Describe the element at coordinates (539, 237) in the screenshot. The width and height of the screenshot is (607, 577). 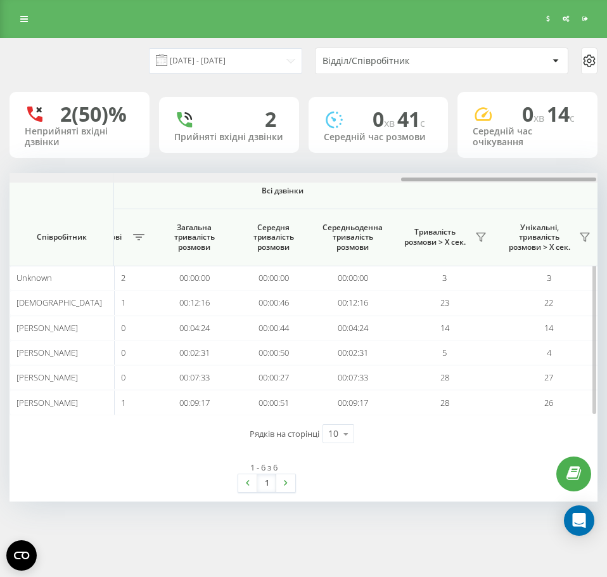
I see `span: Унікальні, тривалість розмови > Х сек.` at that location.